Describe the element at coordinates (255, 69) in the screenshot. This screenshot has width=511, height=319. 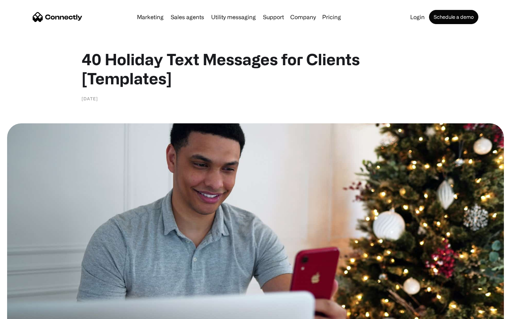
I see `h1: 40 Holiday Text Messages for Clients [Templates]` at that location.